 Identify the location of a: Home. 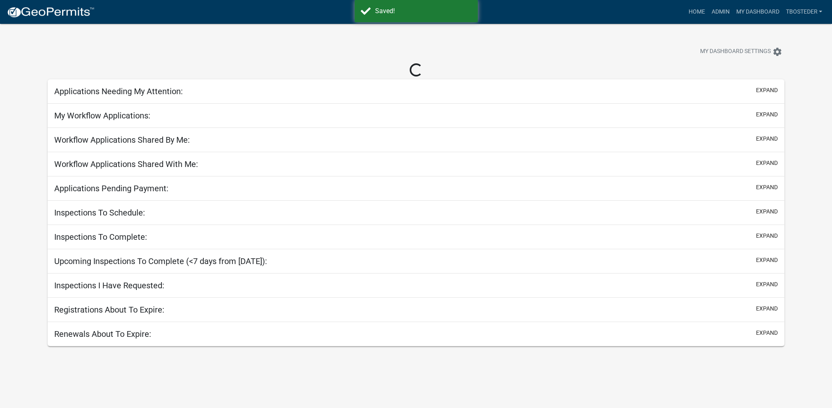
(697, 12).